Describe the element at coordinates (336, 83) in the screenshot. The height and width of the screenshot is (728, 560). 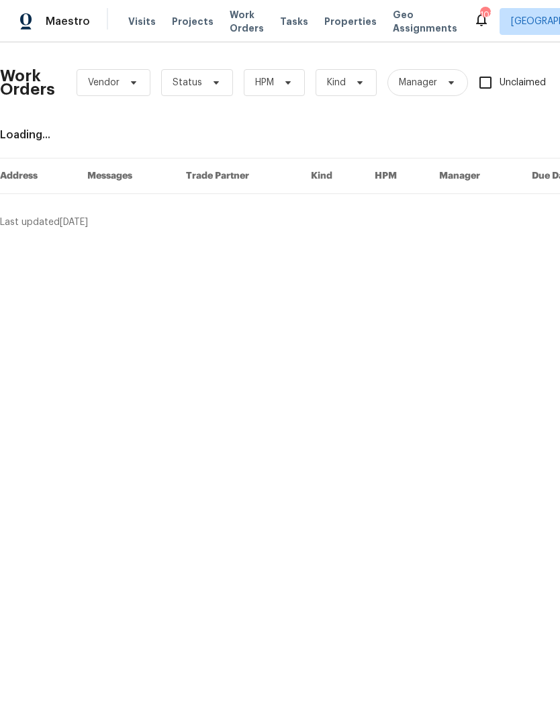
I see `span: Kind` at that location.